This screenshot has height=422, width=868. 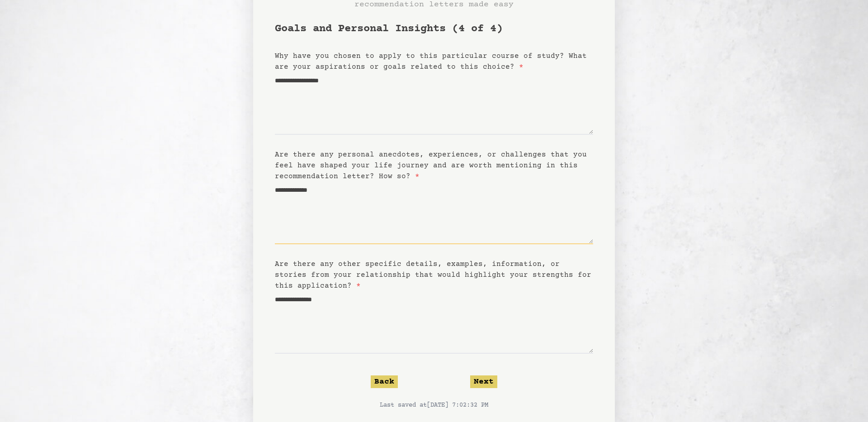 I want to click on button: Next, so click(x=484, y=382).